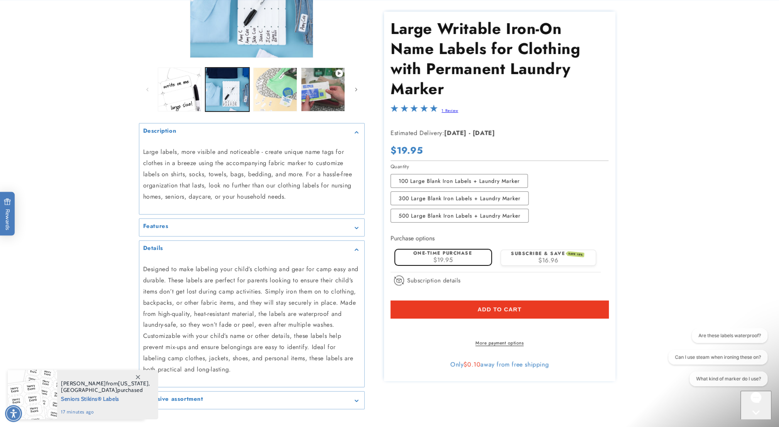 The height and width of the screenshot is (427, 779). I want to click on button: Load image 1 in gallery view, so click(180, 90).